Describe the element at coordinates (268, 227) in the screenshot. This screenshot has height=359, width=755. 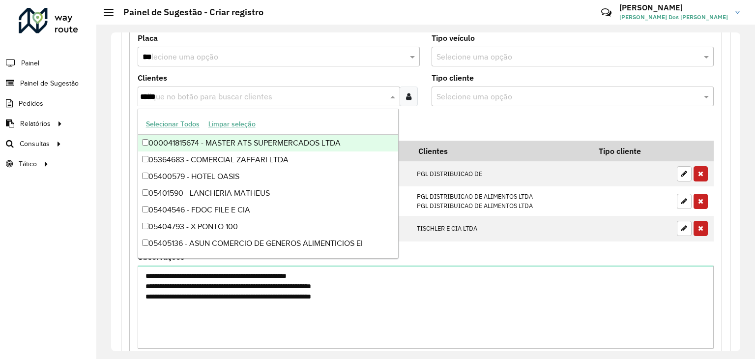
I see `div: 05404793 - X PONTO 100` at that location.